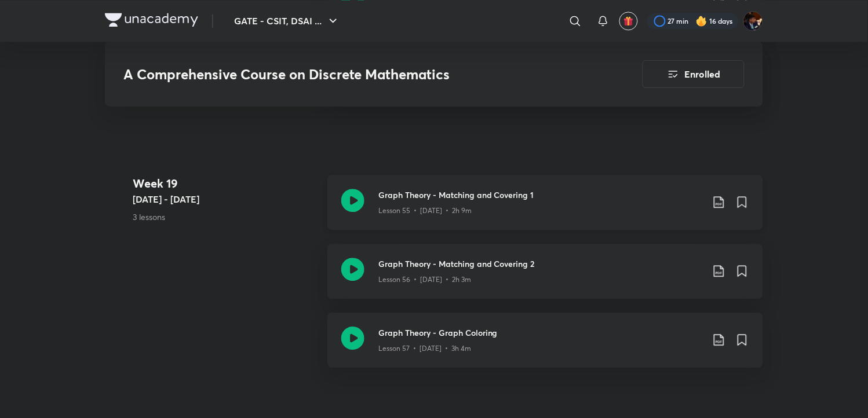  I want to click on h3: Graph Theory - Graph Coloring, so click(541, 333).